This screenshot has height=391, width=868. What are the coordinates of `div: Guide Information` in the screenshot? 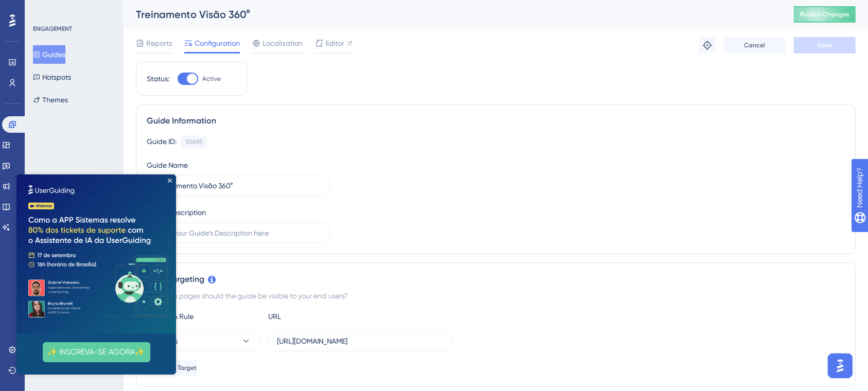 It's located at (496, 121).